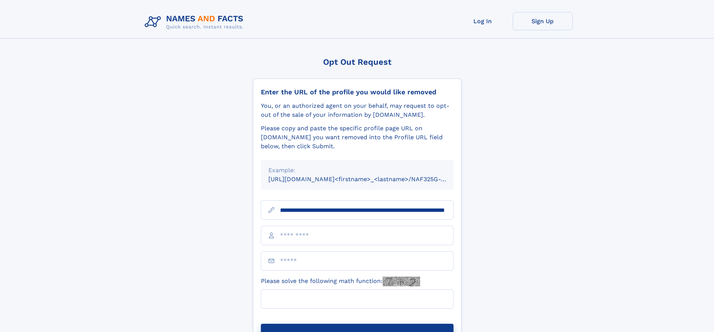  I want to click on img: Logo Names and Facts, so click(196, 22).